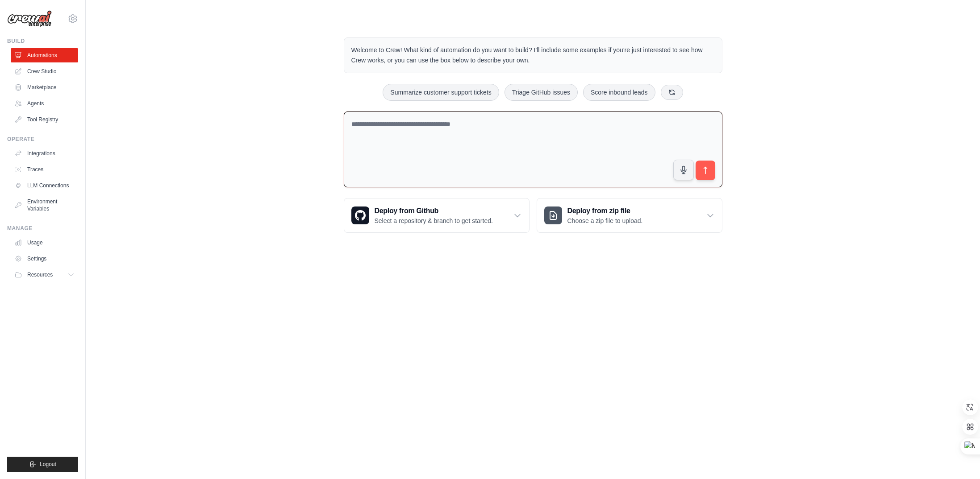 The image size is (980, 479). I want to click on p: Welcome to Crew! What kind of automation do you want to build? I'll include some examples if you'..., so click(533, 56).